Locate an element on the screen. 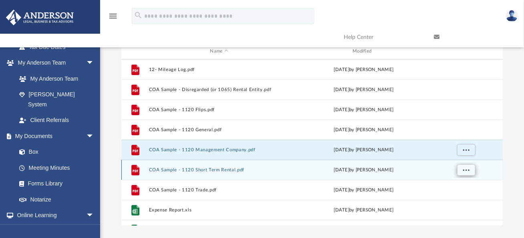  div: id is located at coordinates (135, 51).